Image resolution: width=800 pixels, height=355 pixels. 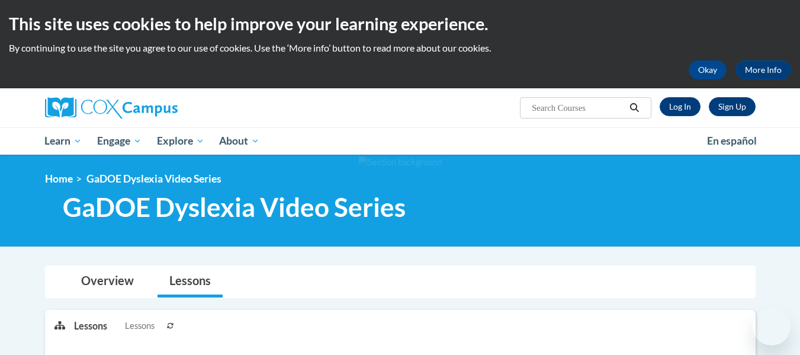 I want to click on h2: This site uses cookies to help improve your learning experience., so click(x=400, y=24).